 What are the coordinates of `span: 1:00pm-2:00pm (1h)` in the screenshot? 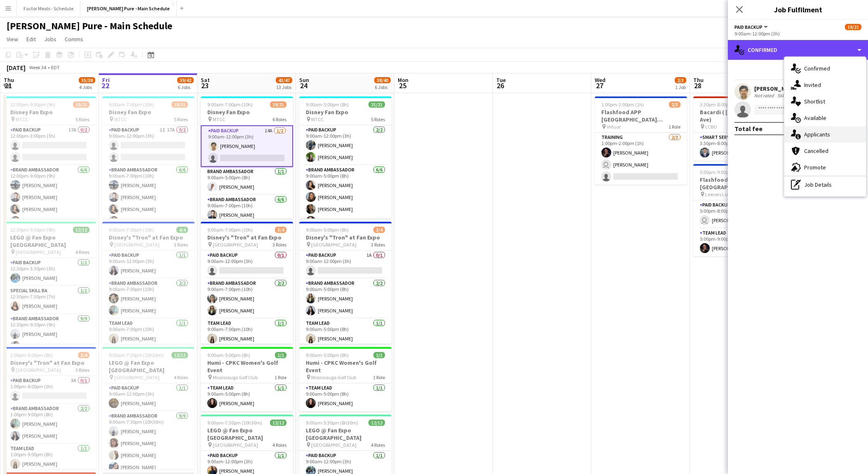 It's located at (622, 105).